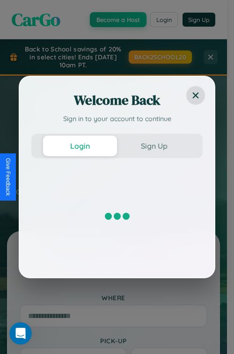 The image size is (234, 354). I want to click on p: Sign in to your account to continue, so click(117, 119).